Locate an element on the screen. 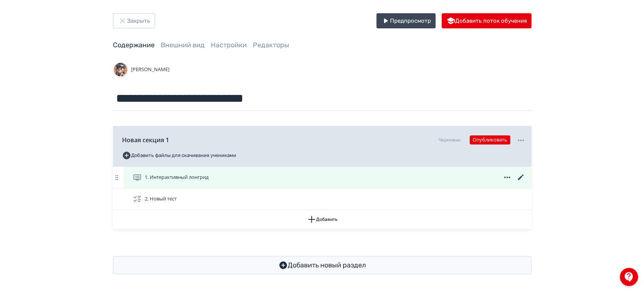 This screenshot has width=644, height=292. button: Опубликовать is located at coordinates (489, 140).